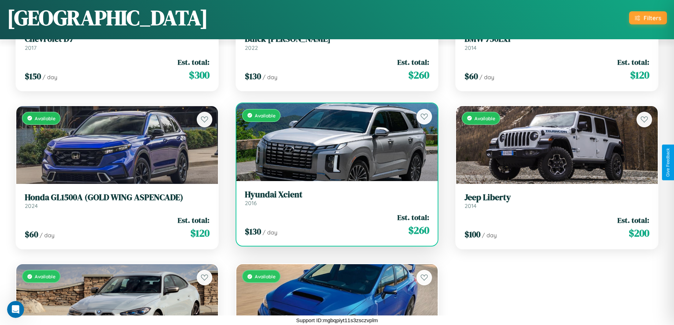 The height and width of the screenshot is (325, 674). Describe the element at coordinates (557, 42) in the screenshot. I see `a: BMW 750Lxi2014` at that location.